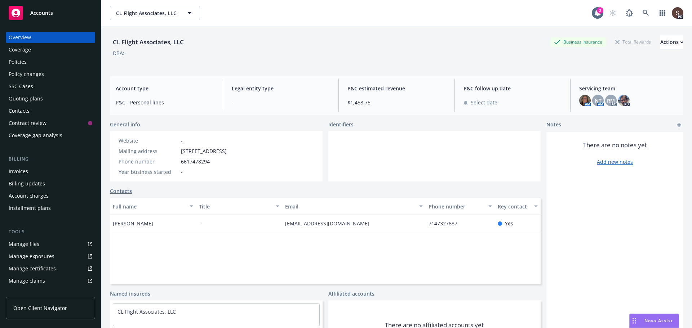 The image size is (692, 328). I want to click on div: DBA: -, so click(119, 53).